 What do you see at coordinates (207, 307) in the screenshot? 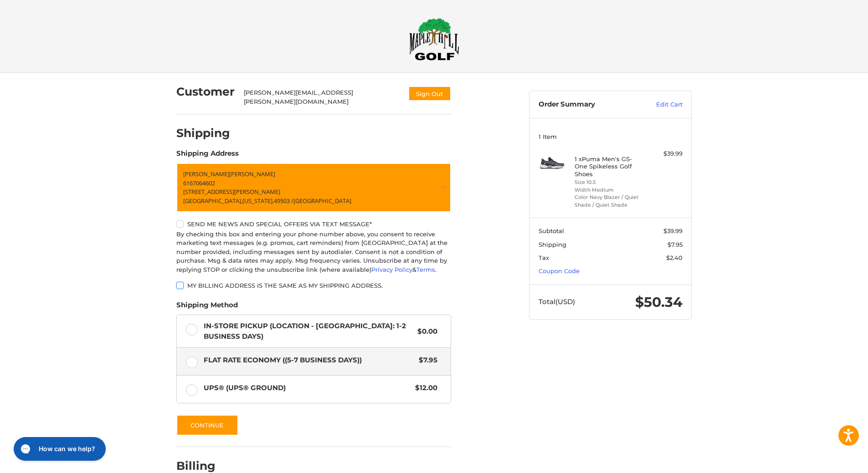
I see `legend: Shipping Method` at bounding box center [207, 307].